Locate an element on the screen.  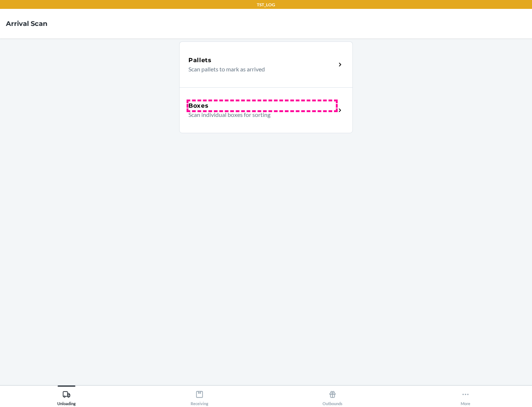
h5: Pallets is located at coordinates (200, 61).